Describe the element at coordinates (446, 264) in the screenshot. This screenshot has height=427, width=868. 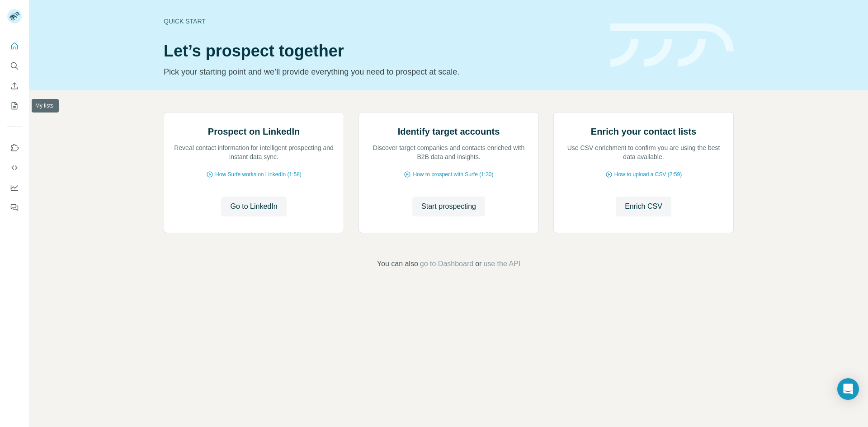
I see `button: go to Dashboard` at that location.